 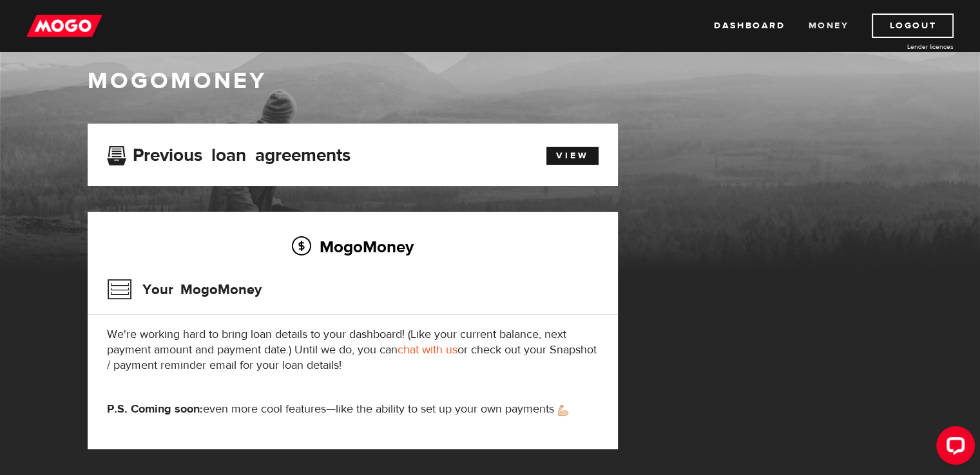 I want to click on strong: P.S. Coming soon:, so click(x=155, y=409).